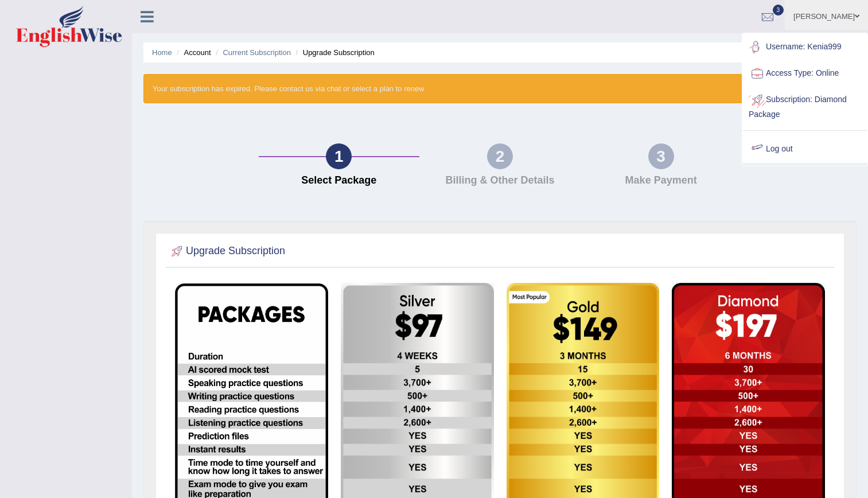  Describe the element at coordinates (499, 156) in the screenshot. I see `div: 2` at that location.